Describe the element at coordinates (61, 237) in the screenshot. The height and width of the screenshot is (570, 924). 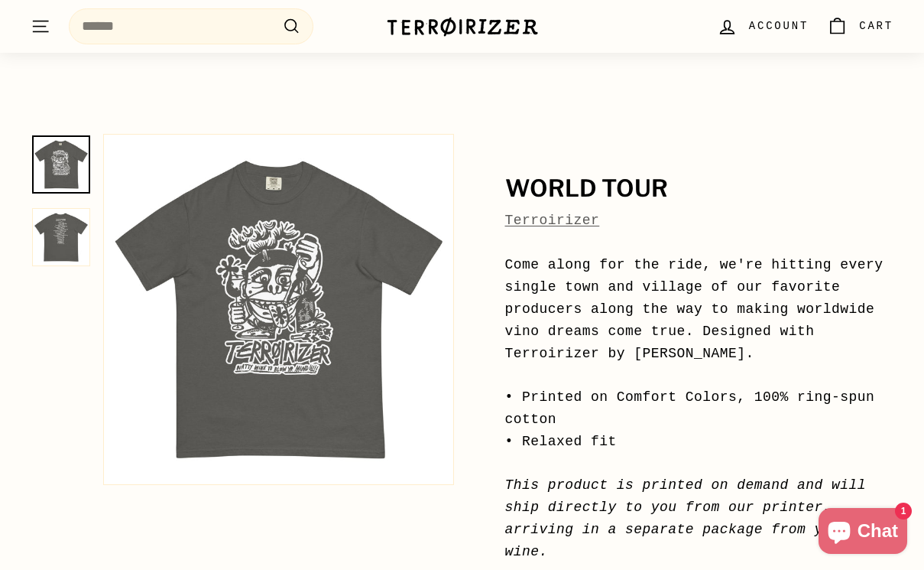
I see `img: World Tour` at that location.